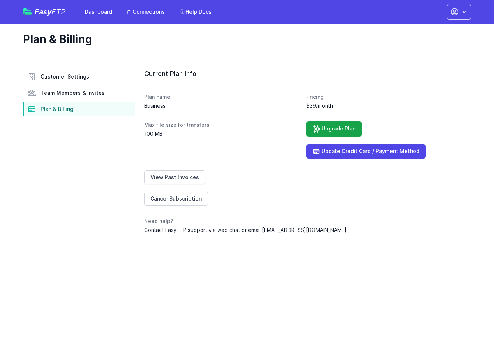 This screenshot has height=348, width=494. What do you see at coordinates (222, 125) in the screenshot?
I see `dt: Max file size for transfers` at bounding box center [222, 125].